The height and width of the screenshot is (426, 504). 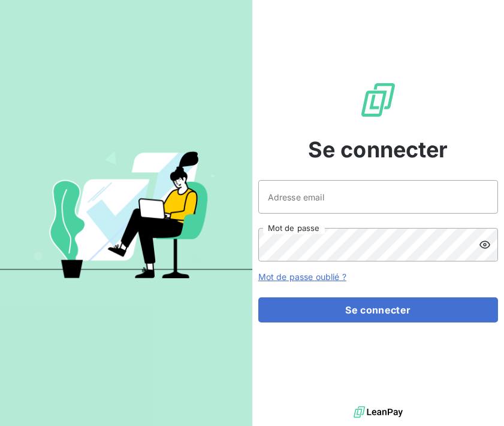 I want to click on a: Mot de passe oublié ?, so click(x=302, y=277).